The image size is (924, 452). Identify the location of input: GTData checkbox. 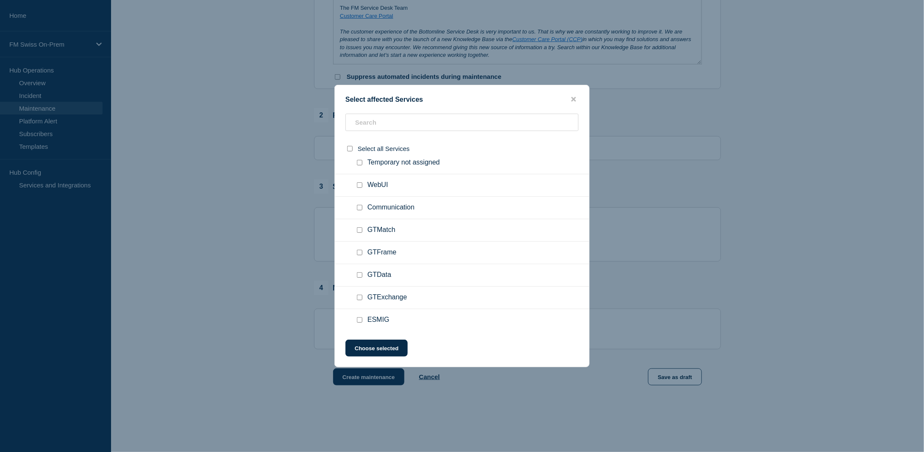
(360, 275).